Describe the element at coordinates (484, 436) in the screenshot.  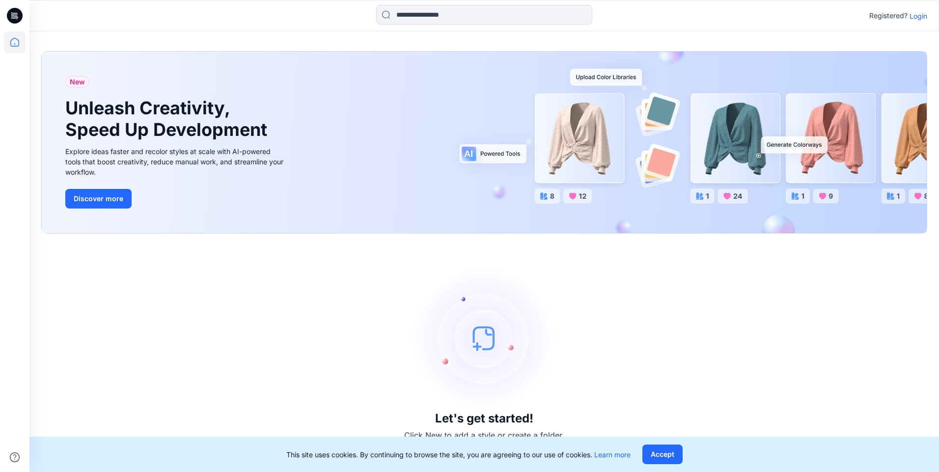
I see `p: Click New to add a style or create a folder.` at that location.